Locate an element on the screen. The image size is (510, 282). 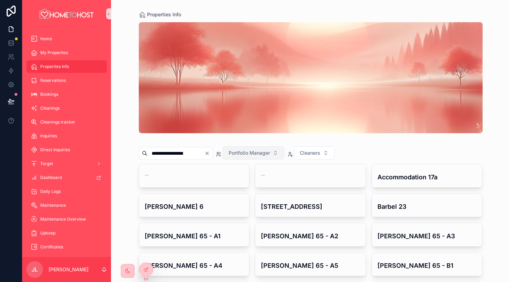
span: Maintenance Overview is located at coordinates (63, 219).